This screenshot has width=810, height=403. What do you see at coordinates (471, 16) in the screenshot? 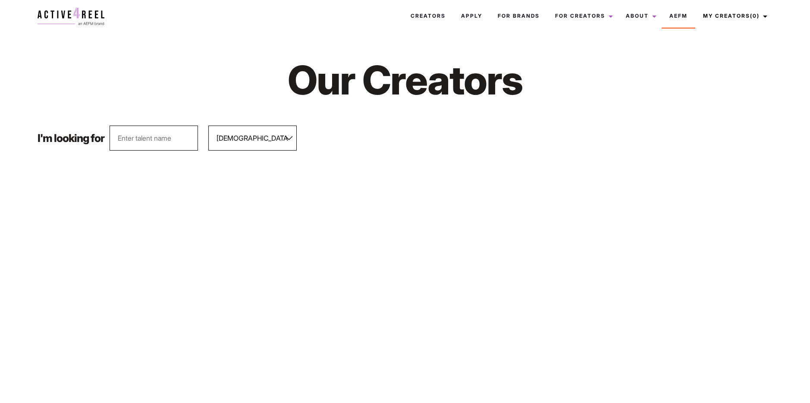
I see `a: Apply` at bounding box center [471, 16].